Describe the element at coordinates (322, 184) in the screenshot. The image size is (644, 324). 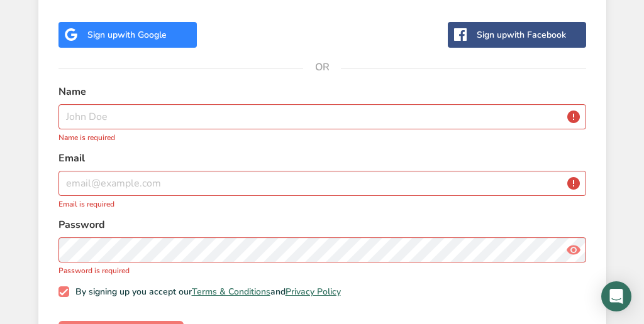
I see `input: email@example.com` at that location.